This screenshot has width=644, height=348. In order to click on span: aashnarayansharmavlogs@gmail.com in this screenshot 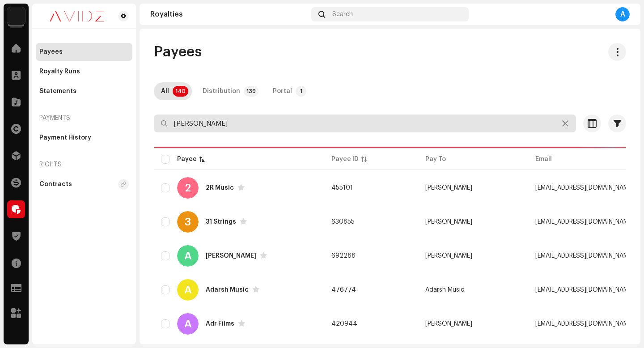, I will do `click(584, 256)`.